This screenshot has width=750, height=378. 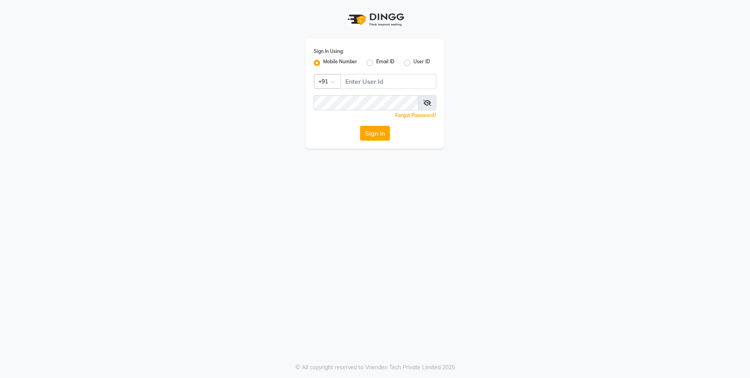 What do you see at coordinates (340, 63) in the screenshot?
I see `label: Mobile Number` at bounding box center [340, 63].